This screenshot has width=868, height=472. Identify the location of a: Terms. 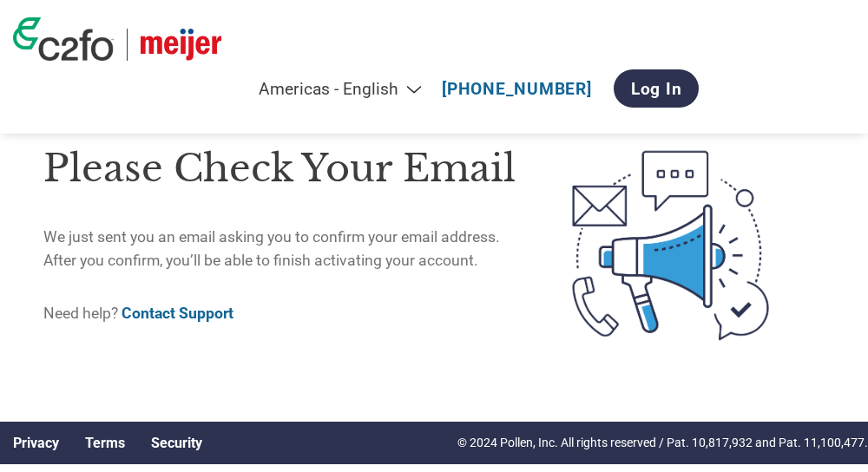
(105, 442).